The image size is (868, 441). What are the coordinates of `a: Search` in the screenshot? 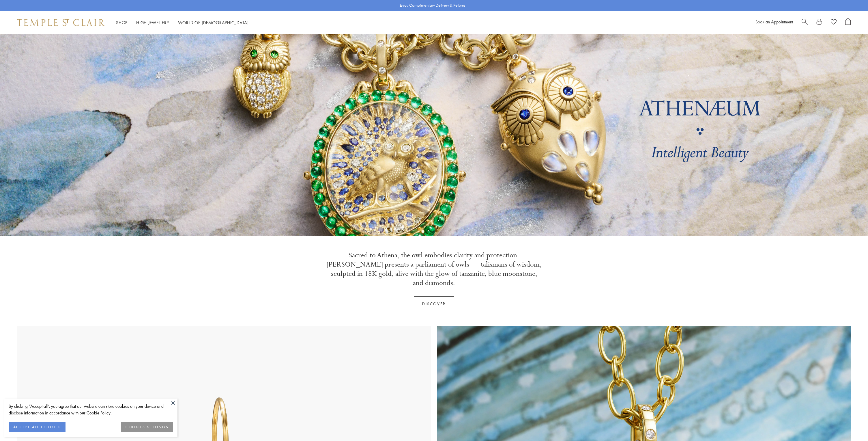 It's located at (804, 22).